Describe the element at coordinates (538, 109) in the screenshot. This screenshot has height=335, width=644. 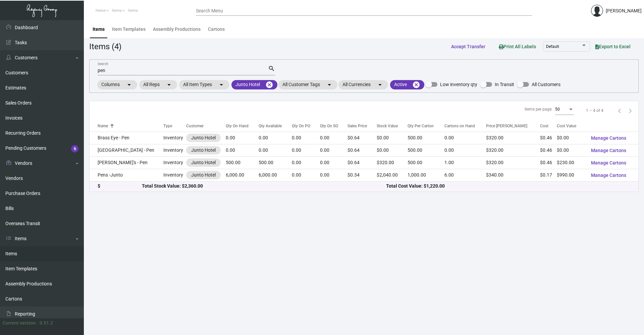
I see `div: Items per page:` at that location.